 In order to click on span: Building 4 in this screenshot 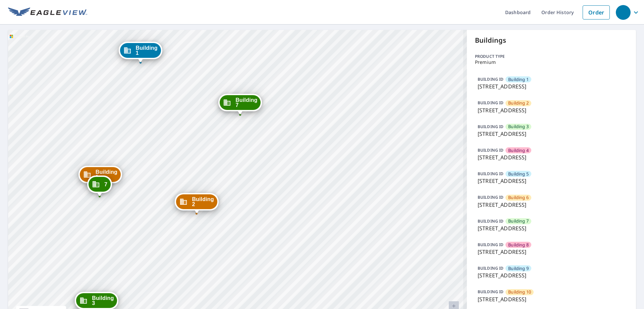, I will do `click(518, 150)`.